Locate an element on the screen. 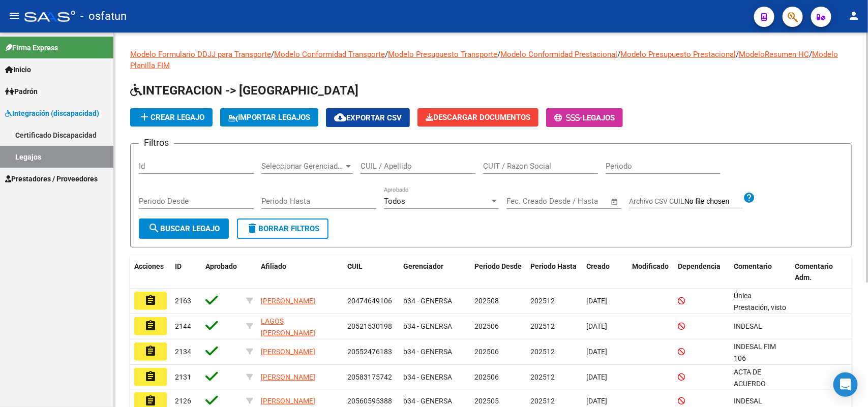 Image resolution: width=868 pixels, height=407 pixels. span: Periodo Hasta is located at coordinates (553, 266).